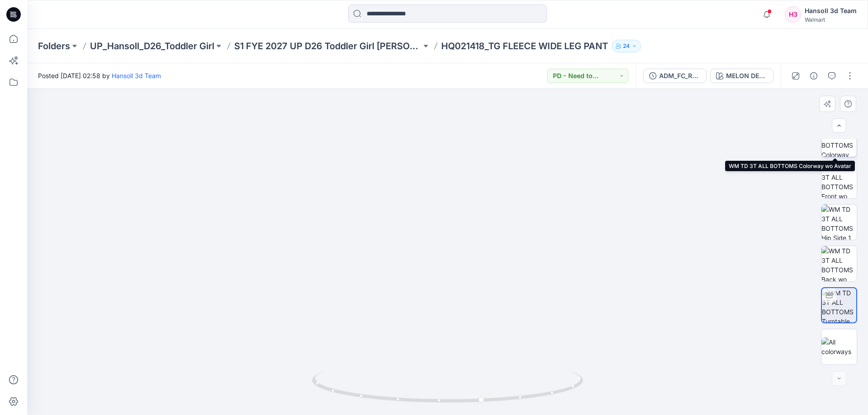 The image size is (868, 415). Describe the element at coordinates (839, 180) in the screenshot. I see `img: WM TD 3T ALL BOTTOMS Front wo Avatar` at that location.